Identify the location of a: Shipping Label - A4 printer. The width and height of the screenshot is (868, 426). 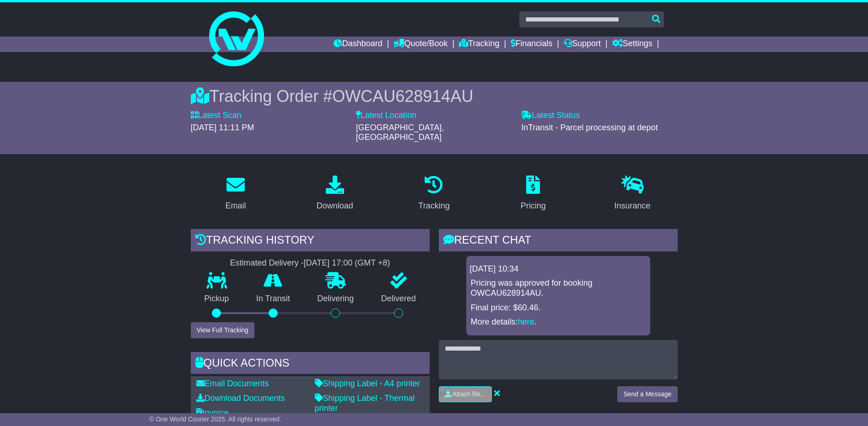
(367, 383).